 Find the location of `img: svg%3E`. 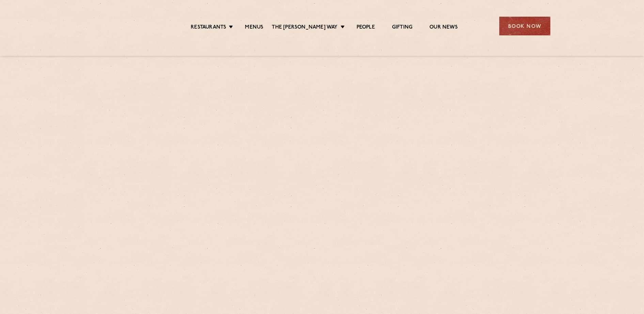

img: svg%3E is located at coordinates (123, 26).